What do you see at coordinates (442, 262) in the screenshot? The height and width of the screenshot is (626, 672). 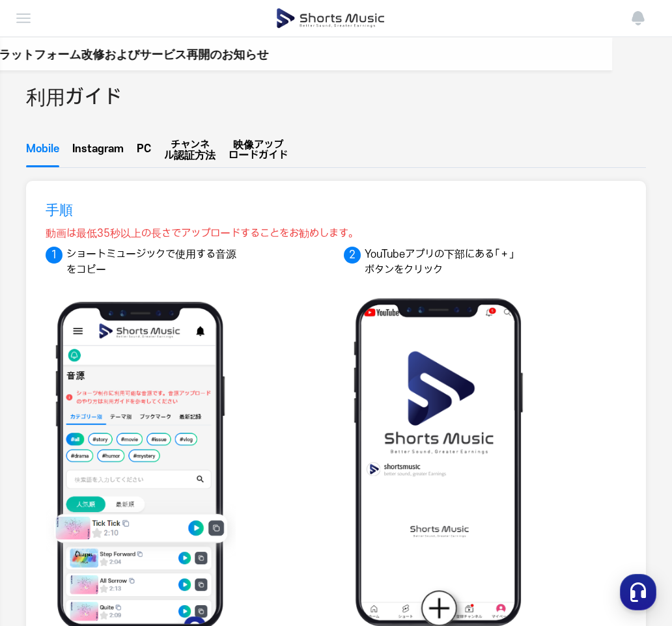 I see `p: YouTubeアプリの下部にある「＋」ボタンをクリック` at bounding box center [442, 262].